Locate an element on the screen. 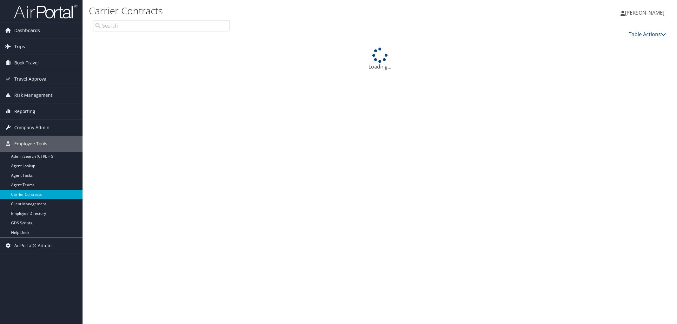 Image resolution: width=677 pixels, height=324 pixels. span: Travel Approval is located at coordinates (31, 79).